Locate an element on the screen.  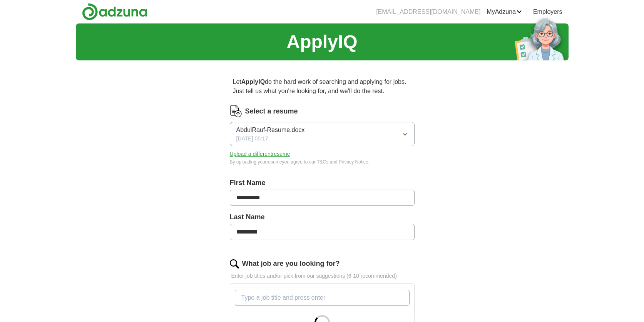
a: T&Cs is located at coordinates (323, 162).